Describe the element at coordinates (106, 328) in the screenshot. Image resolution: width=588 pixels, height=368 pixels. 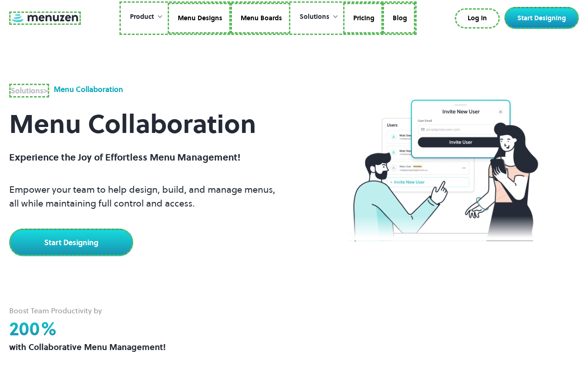
I see `h2: 200%` at that location.